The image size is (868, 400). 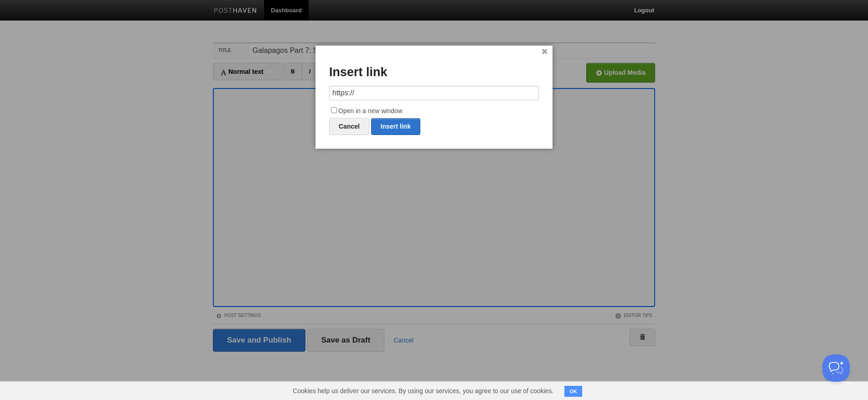 What do you see at coordinates (434, 112) in the screenshot?
I see `label: Open in a new window` at bounding box center [434, 112].